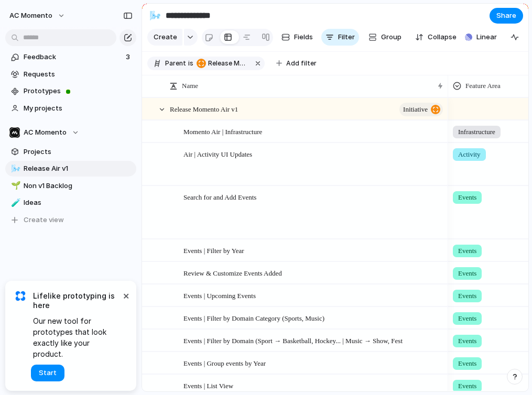 The image size is (532, 395). I want to click on span: Events | Group events by Year, so click(224, 362).